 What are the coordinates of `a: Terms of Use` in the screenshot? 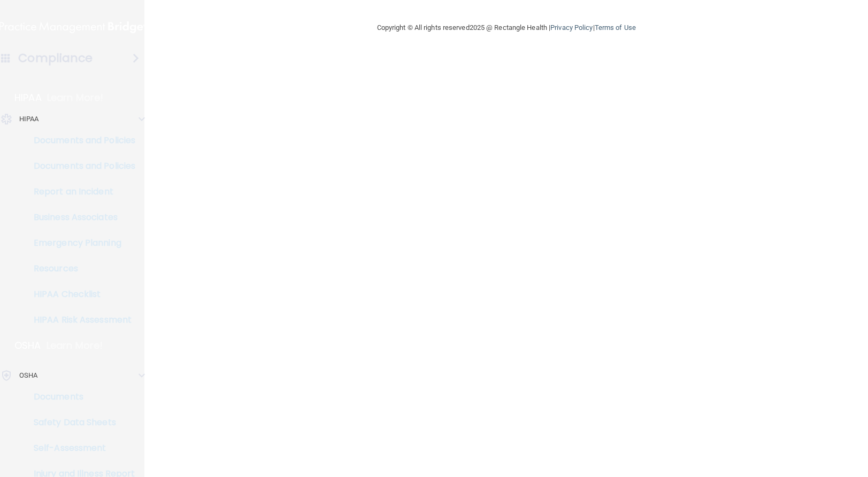 It's located at (615, 28).